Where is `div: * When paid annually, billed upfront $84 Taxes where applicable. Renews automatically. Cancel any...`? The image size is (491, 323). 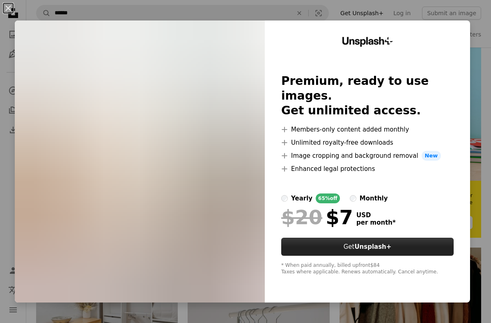
div: * When paid annually, billed upfront $84 Taxes where applicable. Renews automatically. Cancel any... is located at coordinates (367, 269).